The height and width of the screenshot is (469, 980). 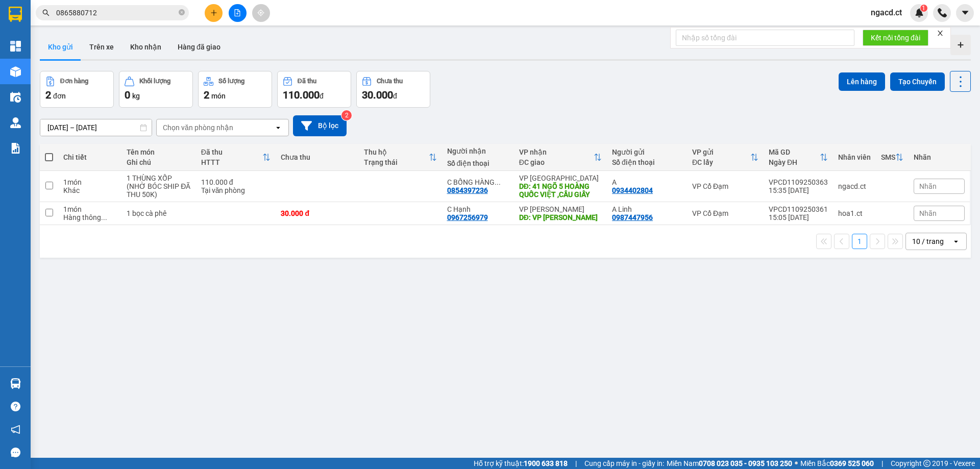 What do you see at coordinates (346, 115) in the screenshot?
I see `sup: 2` at bounding box center [346, 115].